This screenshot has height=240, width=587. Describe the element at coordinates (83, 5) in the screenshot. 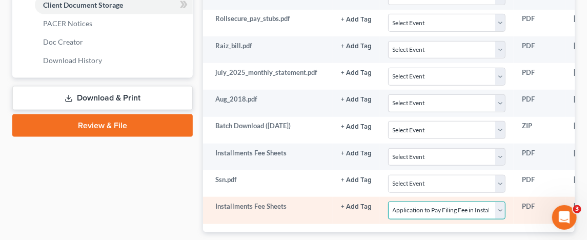

I see `span: Client Document Storage` at that location.